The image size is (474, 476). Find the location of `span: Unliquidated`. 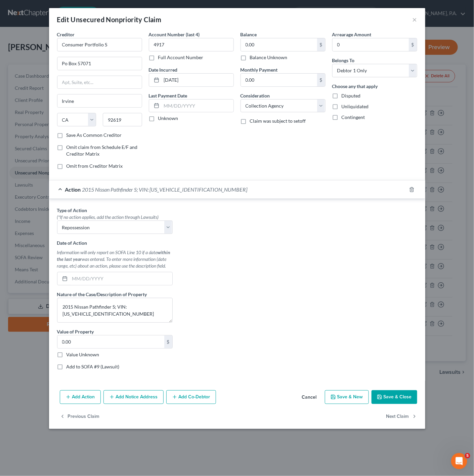

span: Unliquidated is located at coordinates (355, 106).